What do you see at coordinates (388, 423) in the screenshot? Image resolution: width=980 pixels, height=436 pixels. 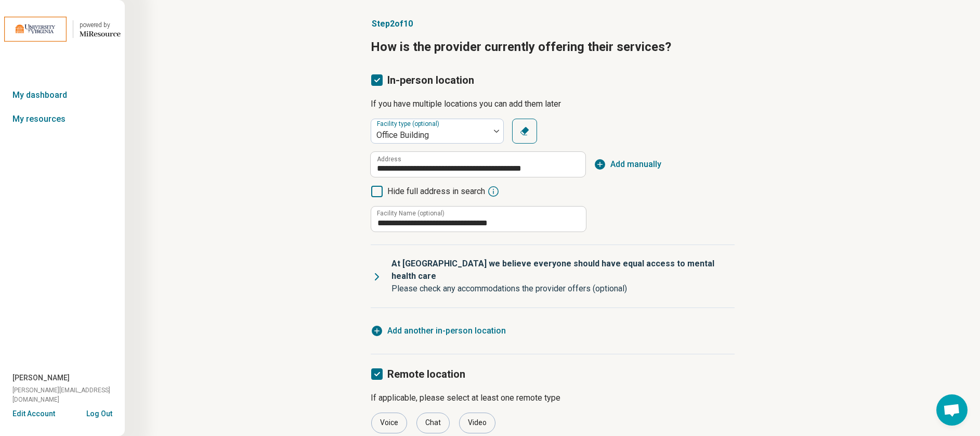 I see `div: Voice` at bounding box center [388, 423].